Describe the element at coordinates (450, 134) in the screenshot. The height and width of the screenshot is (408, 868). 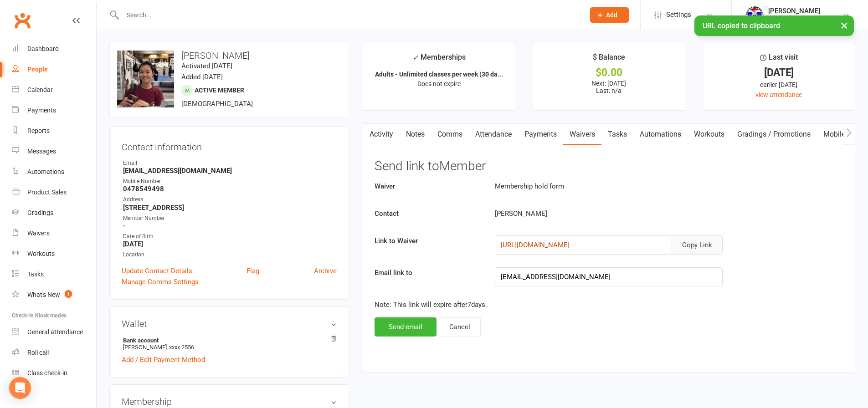
I see `a: Comms` at that location.